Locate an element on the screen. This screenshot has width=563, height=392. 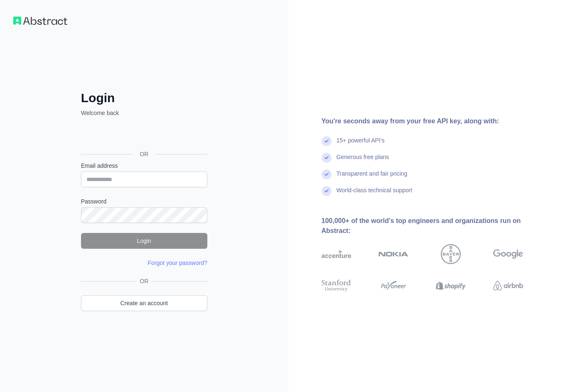
div: 15+ powerful API's is located at coordinates (361, 144).